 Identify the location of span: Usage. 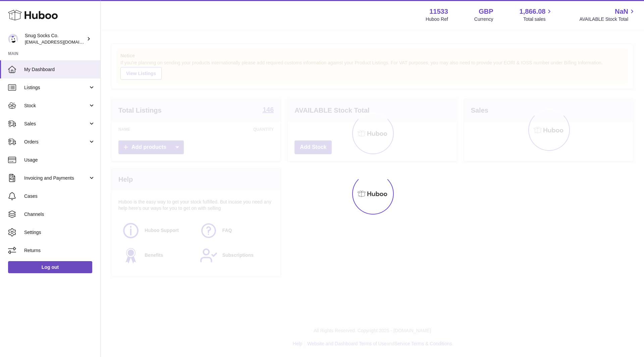
(60, 160).